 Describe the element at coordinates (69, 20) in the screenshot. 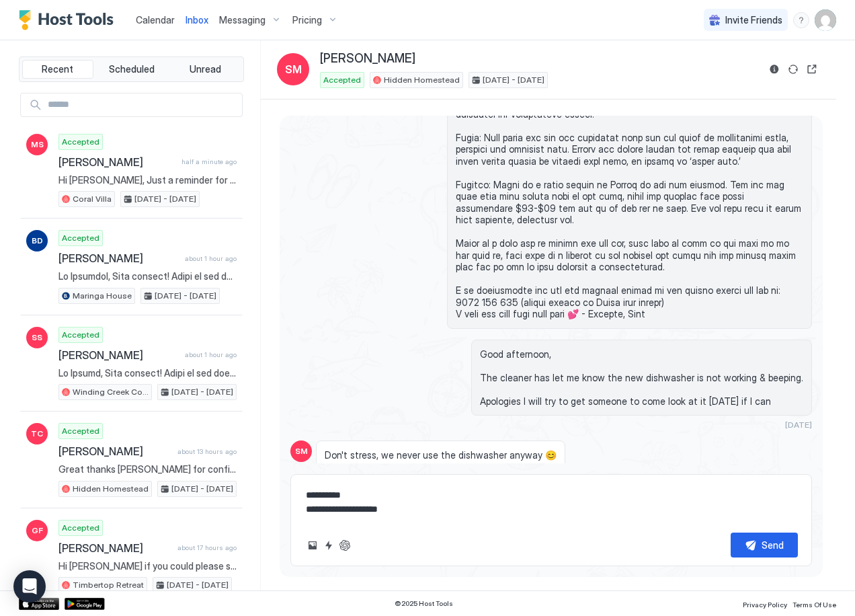

I see `div: Host Tools Logo` at that location.